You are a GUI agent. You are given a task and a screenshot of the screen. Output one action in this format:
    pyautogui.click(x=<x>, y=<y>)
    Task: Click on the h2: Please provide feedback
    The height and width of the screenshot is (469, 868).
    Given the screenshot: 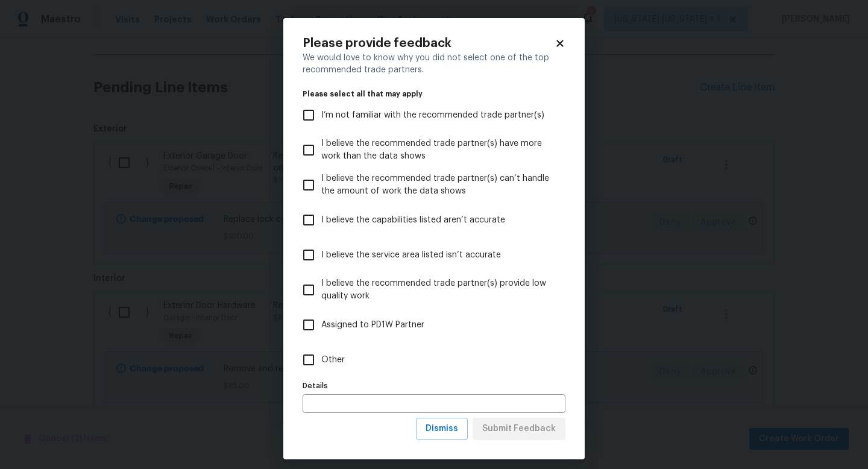 What is the action you would take?
    pyautogui.click(x=428, y=43)
    